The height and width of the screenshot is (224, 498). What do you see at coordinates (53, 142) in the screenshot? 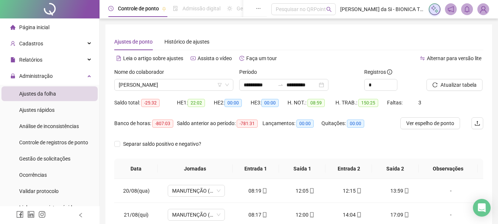
I see `span: Controle de registros de ponto` at bounding box center [53, 142].